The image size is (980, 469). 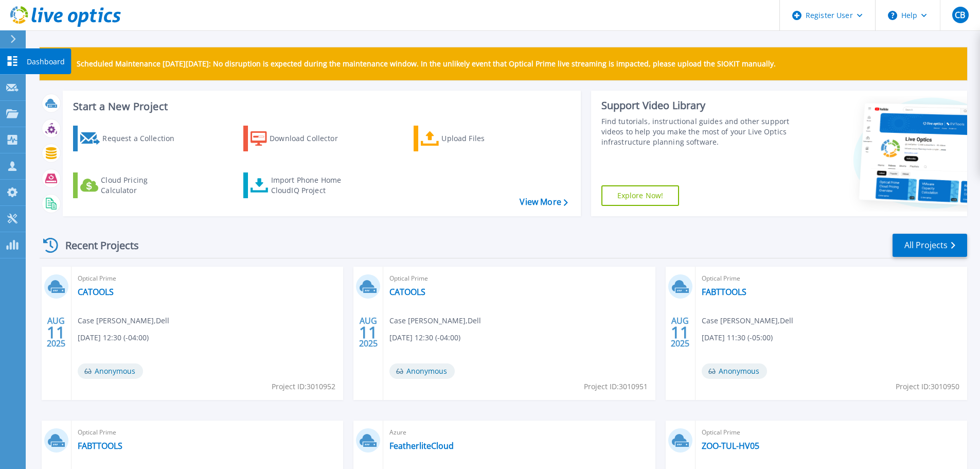 What do you see at coordinates (615, 386) in the screenshot?
I see `span: Project ID: 3010951` at bounding box center [615, 386].